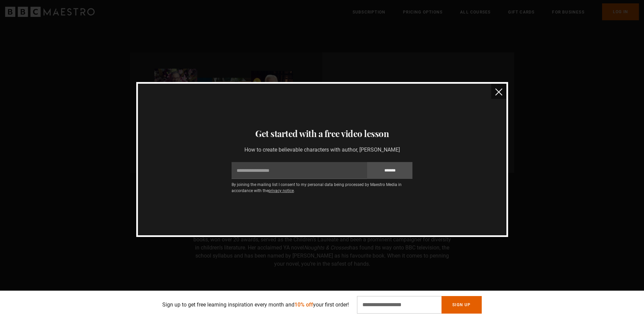 This screenshot has height=319, width=644. Describe the element at coordinates (322, 134) in the screenshot. I see `h3: Get started with a free video lesson` at that location.